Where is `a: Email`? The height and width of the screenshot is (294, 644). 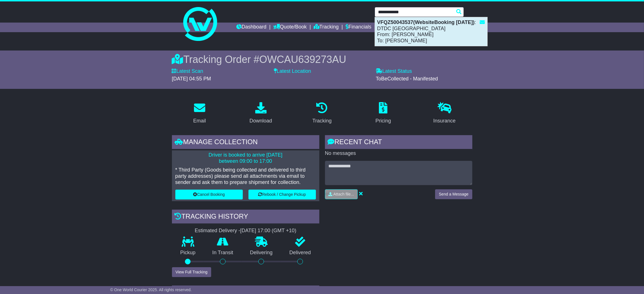 a: Email is located at coordinates (199, 113).